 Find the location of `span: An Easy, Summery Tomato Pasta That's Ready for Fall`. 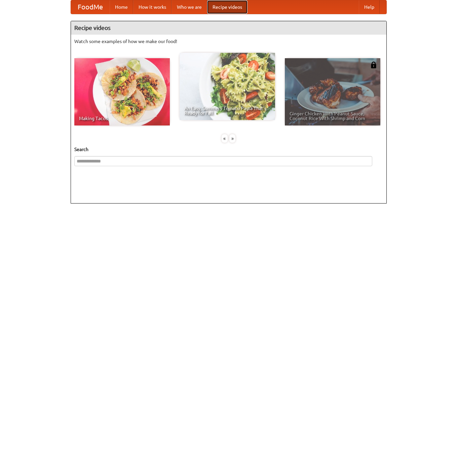

span: An Easy, Summery Tomato Pasta That's Ready for Fall is located at coordinates (228, 110).